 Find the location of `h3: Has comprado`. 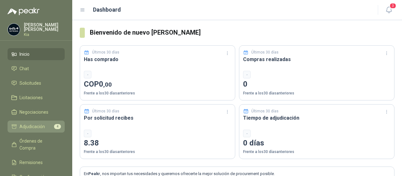

h3: Has comprado is located at coordinates (157, 59).